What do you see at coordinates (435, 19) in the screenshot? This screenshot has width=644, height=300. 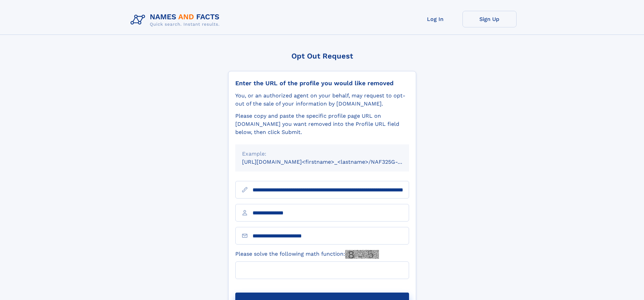 I see `a: Log In` at bounding box center [435, 19].